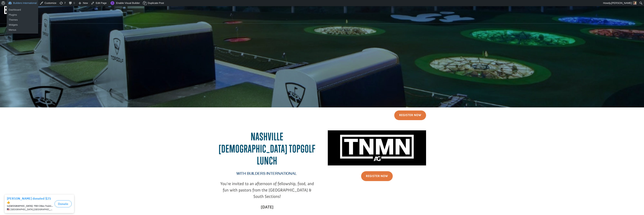  I want to click on a: Dashboard, so click(22, 10).